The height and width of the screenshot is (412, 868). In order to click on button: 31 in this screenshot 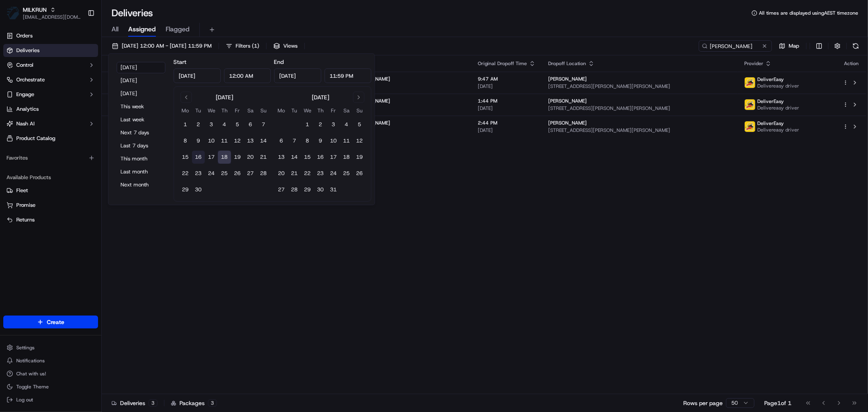, I will do `click(334, 189)`.